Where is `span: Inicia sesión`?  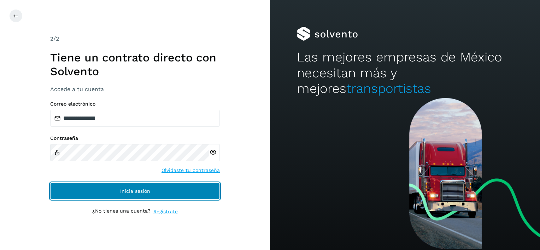
span: Inicia sesión is located at coordinates (135, 191).